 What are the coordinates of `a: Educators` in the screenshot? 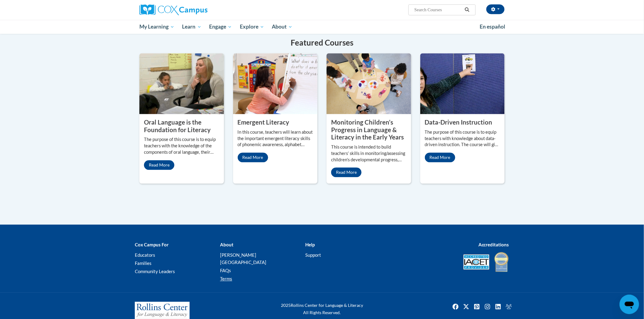 It's located at (145, 255).